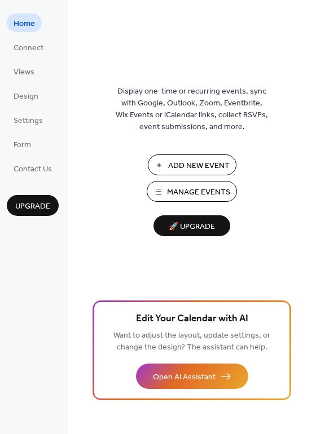 Image resolution: width=316 pixels, height=434 pixels. I want to click on a: Home, so click(24, 23).